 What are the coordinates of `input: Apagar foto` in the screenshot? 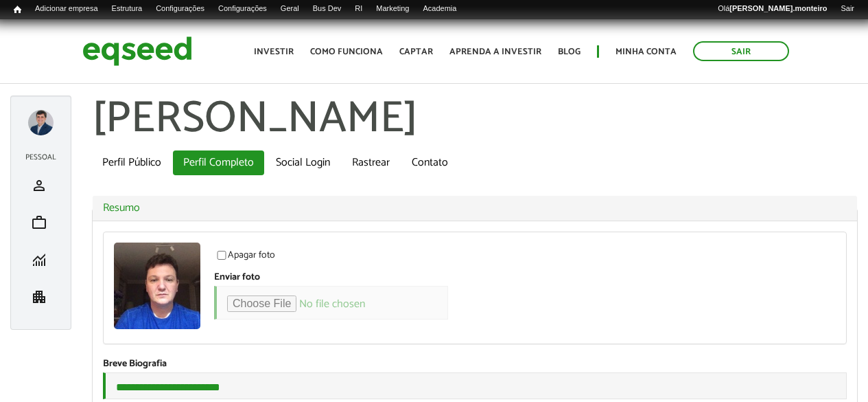 It's located at (222, 255).